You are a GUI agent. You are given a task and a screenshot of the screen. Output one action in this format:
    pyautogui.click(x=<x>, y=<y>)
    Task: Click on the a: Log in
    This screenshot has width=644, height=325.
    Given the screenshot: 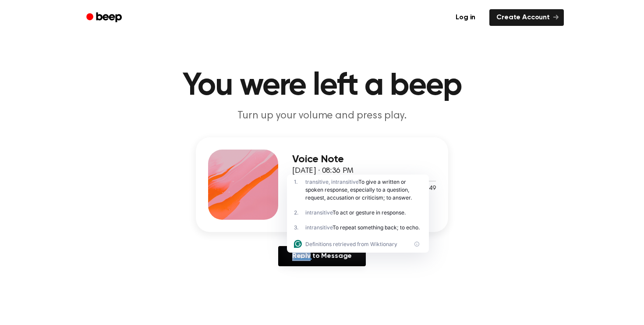 What is the action you would take?
    pyautogui.click(x=466, y=18)
    